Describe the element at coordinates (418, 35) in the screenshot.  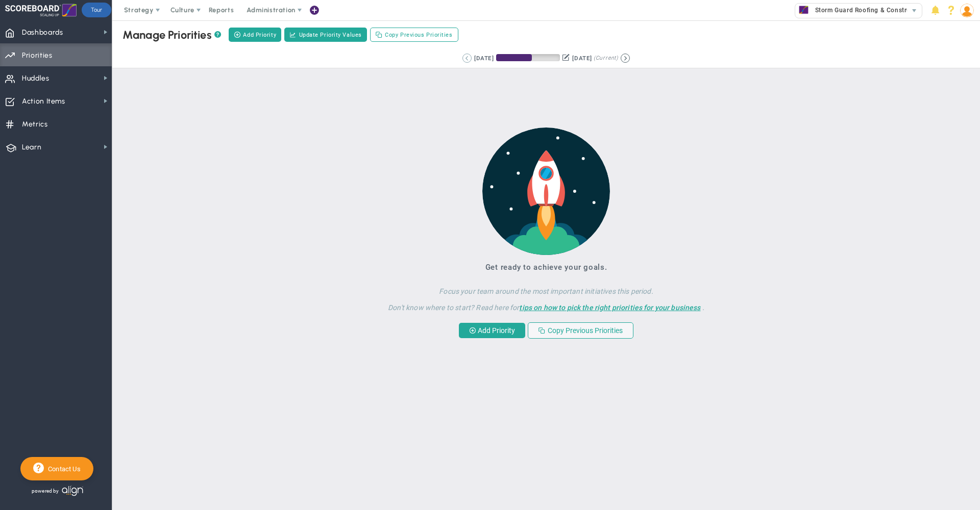
I see `span: Copy Previous Priorities` at that location.